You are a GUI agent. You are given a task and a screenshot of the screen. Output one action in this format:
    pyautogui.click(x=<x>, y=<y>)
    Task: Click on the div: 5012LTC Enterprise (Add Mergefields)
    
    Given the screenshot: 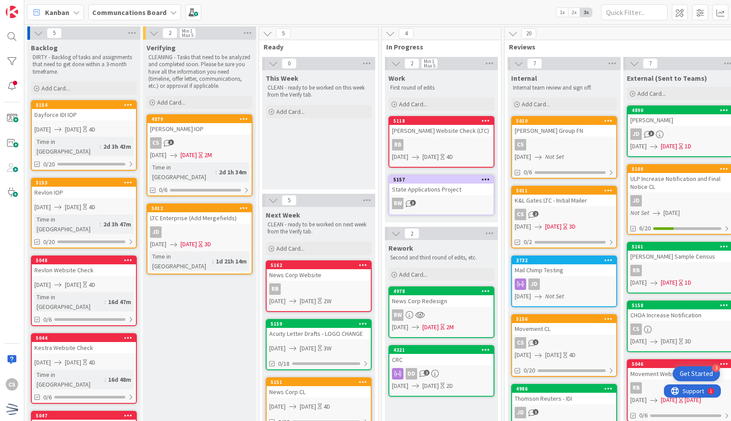 What is the action you would take?
    pyautogui.click(x=200, y=214)
    